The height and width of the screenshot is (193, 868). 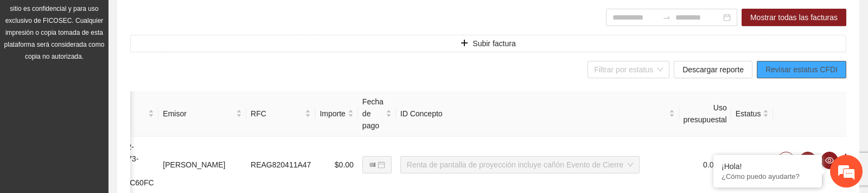 What do you see at coordinates (794, 17) in the screenshot?
I see `span: Mostrar todas las facturas` at bounding box center [794, 17].